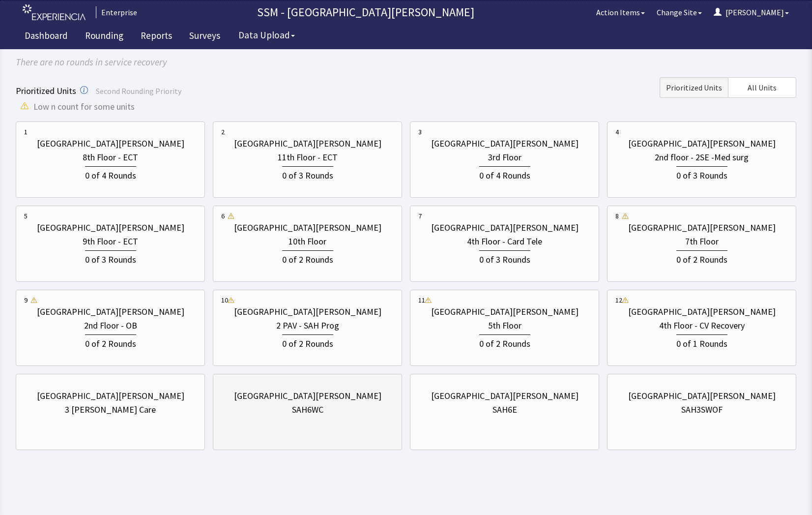  What do you see at coordinates (223, 131) in the screenshot?
I see `div: 2` at bounding box center [223, 131].